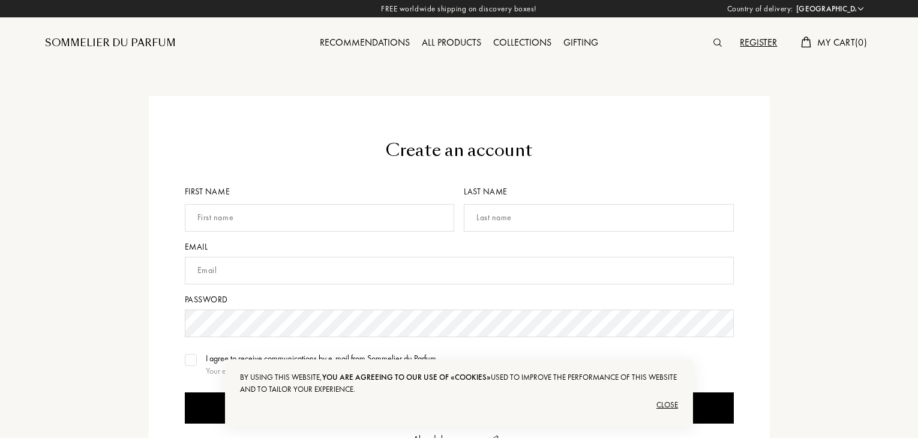 The width and height of the screenshot is (918, 438). Describe the element at coordinates (403, 358) in the screenshot. I see `div: I agree to receive communications by e-mail from Sommelier du Parfum.` at that location.